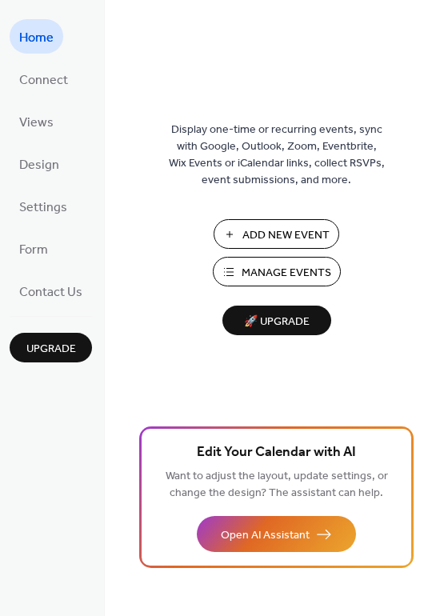  I want to click on button: 🚀 Upgrade, so click(277, 320).